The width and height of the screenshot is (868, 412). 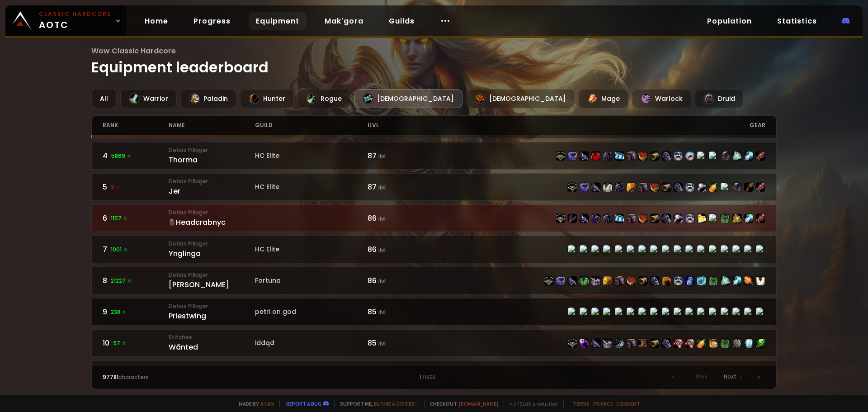 What do you see at coordinates (619, 156) in the screenshot?
I see `img: item-21582` at bounding box center [619, 156].